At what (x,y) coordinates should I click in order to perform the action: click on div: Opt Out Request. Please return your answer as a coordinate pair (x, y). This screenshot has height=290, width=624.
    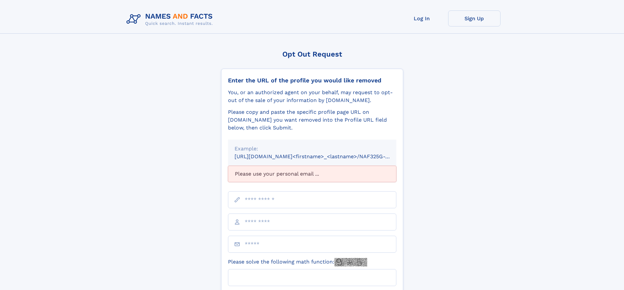
    Looking at the image, I should click on (312, 54).